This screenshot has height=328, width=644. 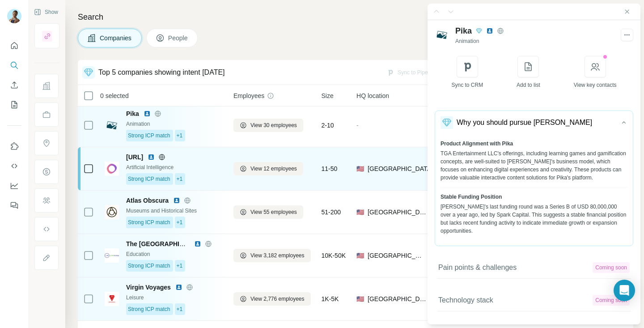 What do you see at coordinates (534, 165) in the screenshot?
I see `div: TGA Entertainment LLC's offerings, including learning games and gamification concepts, are well-s...` at bounding box center [534, 165].